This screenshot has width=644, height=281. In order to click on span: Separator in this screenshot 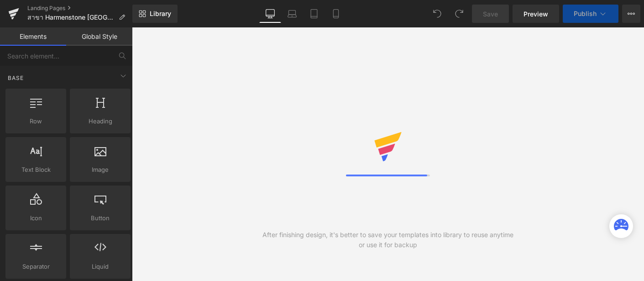, I will do `click(36, 266)`.